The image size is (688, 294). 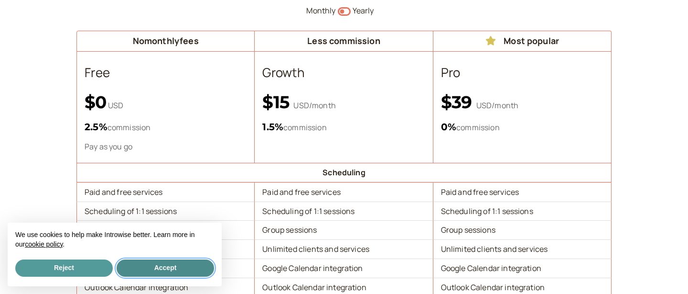 I want to click on h2: Growth, so click(x=344, y=73).